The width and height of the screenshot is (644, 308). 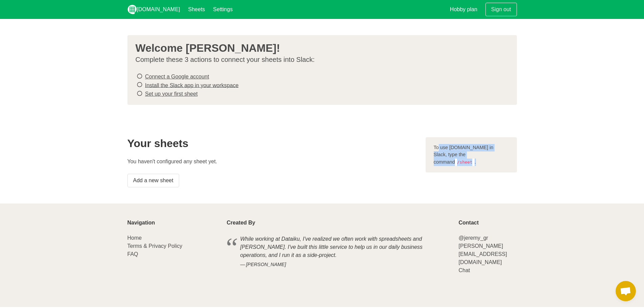 What do you see at coordinates (473, 238) in the screenshot?
I see `a: @jeremy_gr` at bounding box center [473, 238].